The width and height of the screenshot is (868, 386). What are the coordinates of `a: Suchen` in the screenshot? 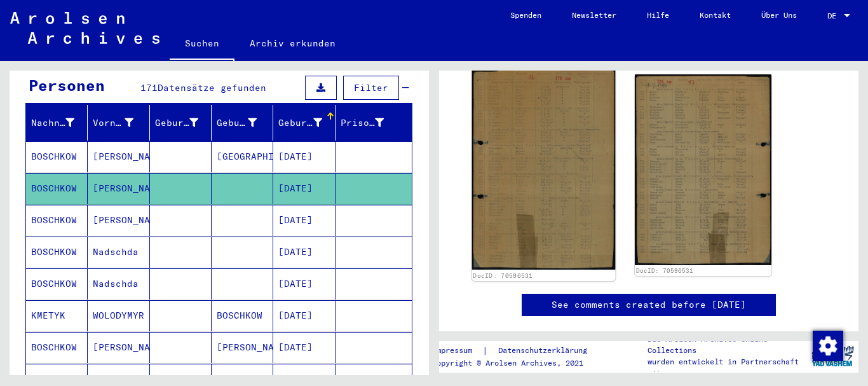 It's located at (202, 44).